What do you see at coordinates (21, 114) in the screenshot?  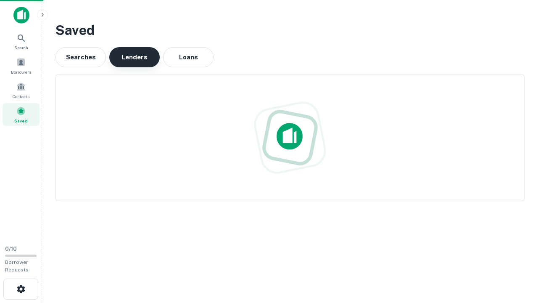 I see `div: Saved` at bounding box center [21, 114].